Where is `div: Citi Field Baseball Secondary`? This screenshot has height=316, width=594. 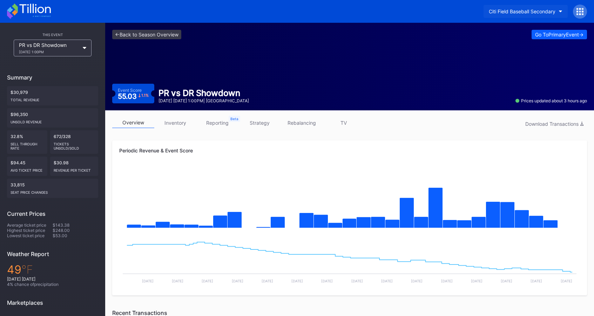
div: Citi Field Baseball Secondary is located at coordinates (522, 11).